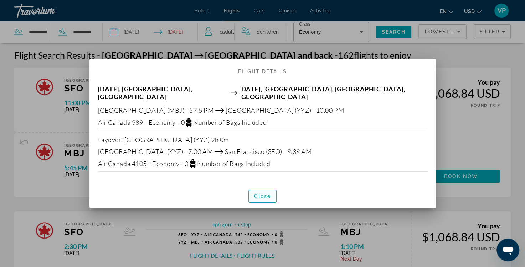 Image resolution: width=525 pixels, height=267 pixels. I want to click on span: Layover, so click(110, 140).